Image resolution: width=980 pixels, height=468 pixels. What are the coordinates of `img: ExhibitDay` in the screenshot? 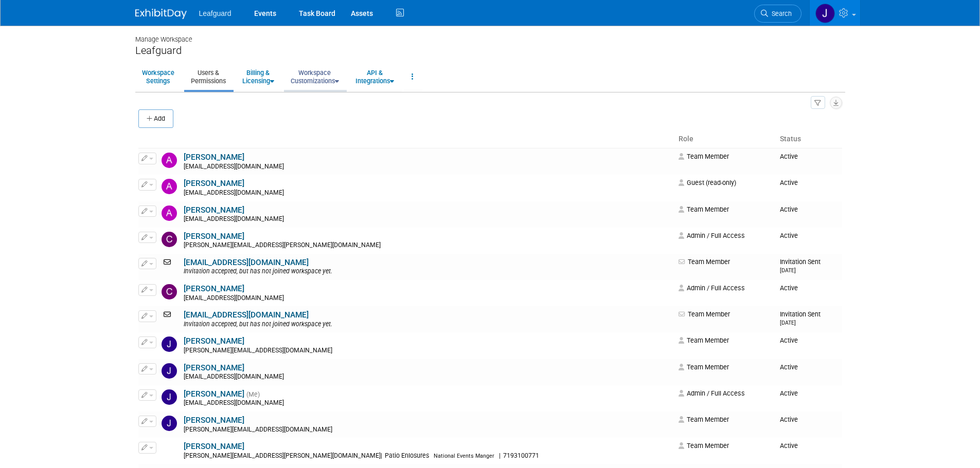 It's located at (161, 14).